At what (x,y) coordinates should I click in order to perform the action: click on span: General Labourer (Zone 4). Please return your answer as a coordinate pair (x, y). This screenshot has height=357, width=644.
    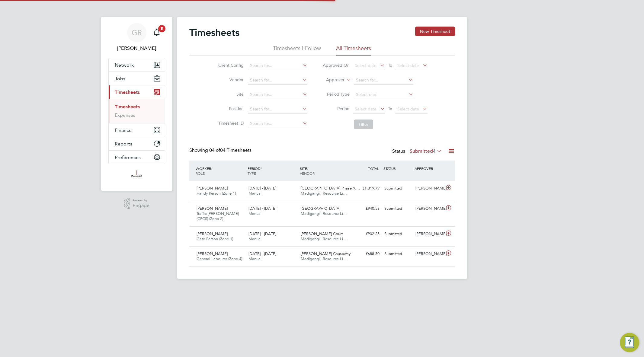
    Looking at the image, I should click on (219, 259).